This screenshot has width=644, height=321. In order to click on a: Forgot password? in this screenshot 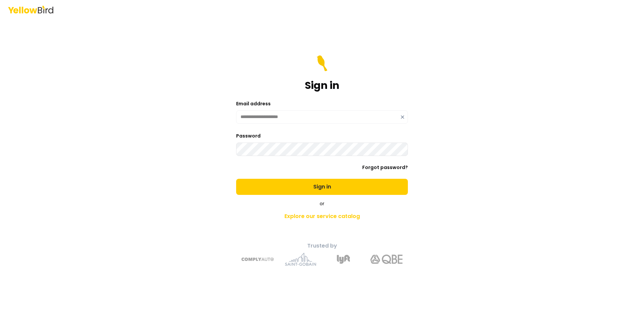, I will do `click(385, 167)`.